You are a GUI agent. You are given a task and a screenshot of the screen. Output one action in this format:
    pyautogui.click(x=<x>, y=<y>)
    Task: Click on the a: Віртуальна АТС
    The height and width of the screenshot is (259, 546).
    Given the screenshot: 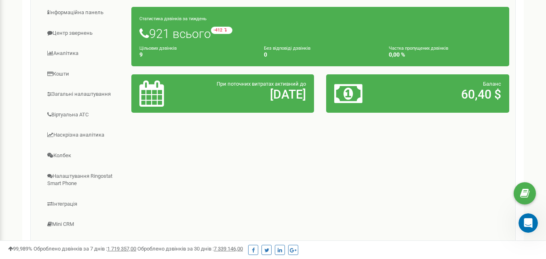 What is the action you would take?
    pyautogui.click(x=84, y=115)
    